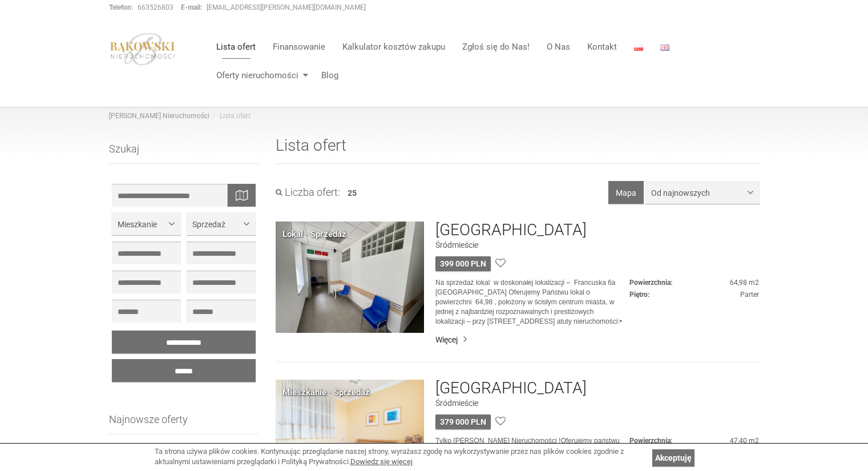 Image resolution: width=868 pixels, height=471 pixels. I want to click on span: Od najnowszych, so click(698, 193).